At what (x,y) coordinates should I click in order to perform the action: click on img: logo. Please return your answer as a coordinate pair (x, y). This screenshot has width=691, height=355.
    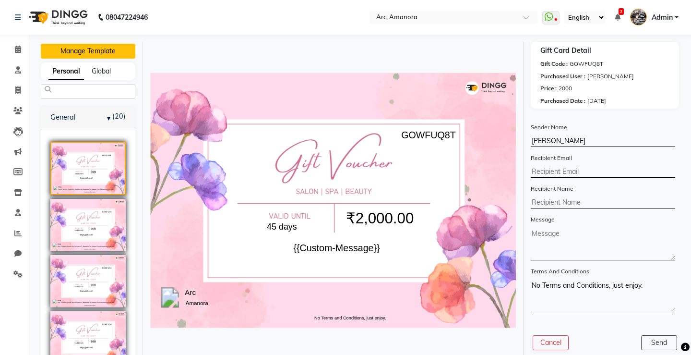
    Looking at the image, I should click on (57, 17).